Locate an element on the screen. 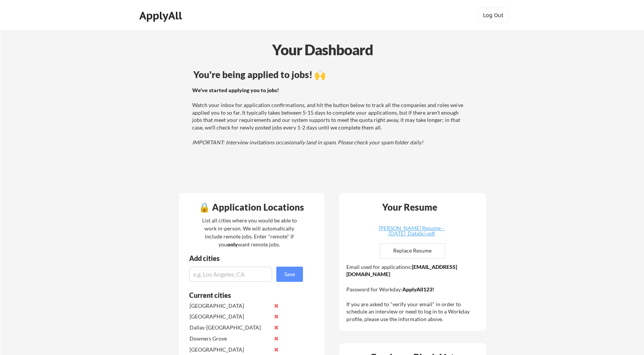 The image size is (644, 355). div: Current cities is located at coordinates (242, 296).